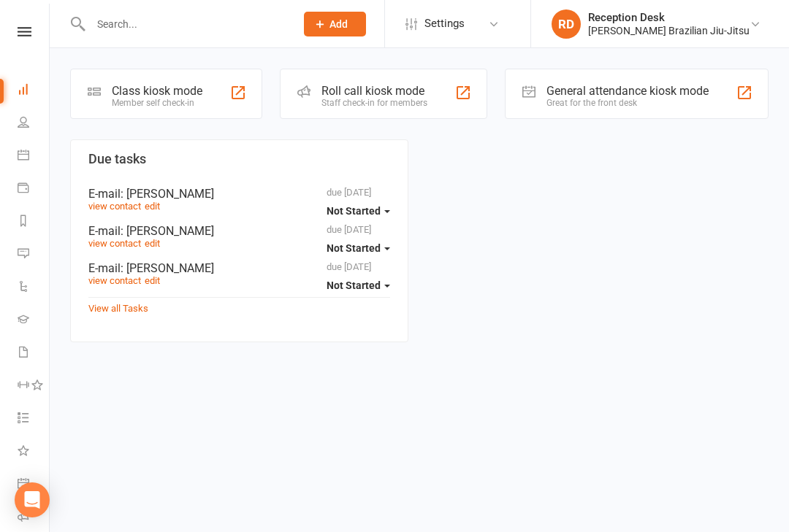 Image resolution: width=789 pixels, height=532 pixels. What do you see at coordinates (34, 452) in the screenshot?
I see `a: What's New` at bounding box center [34, 452].